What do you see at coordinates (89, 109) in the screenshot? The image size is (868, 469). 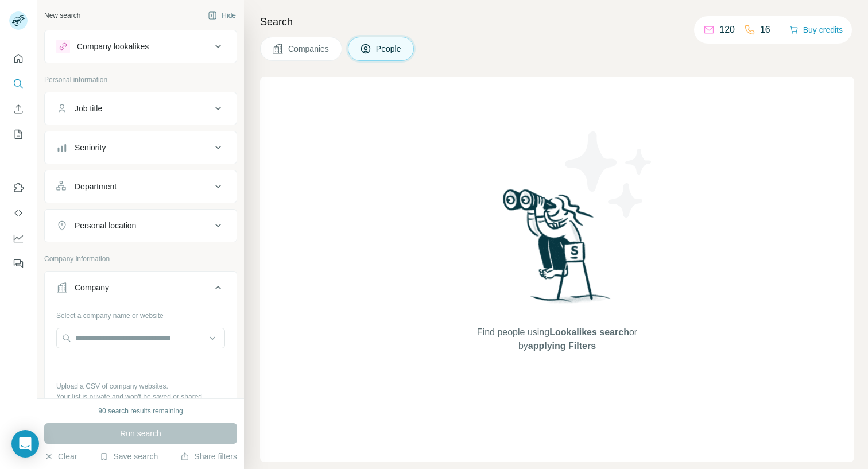 I see `div: Job title` at bounding box center [89, 109].